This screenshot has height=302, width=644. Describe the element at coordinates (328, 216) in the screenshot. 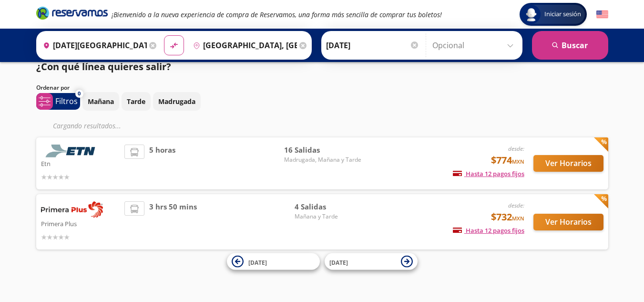

I see `span: Mañana y Tarde` at that location.